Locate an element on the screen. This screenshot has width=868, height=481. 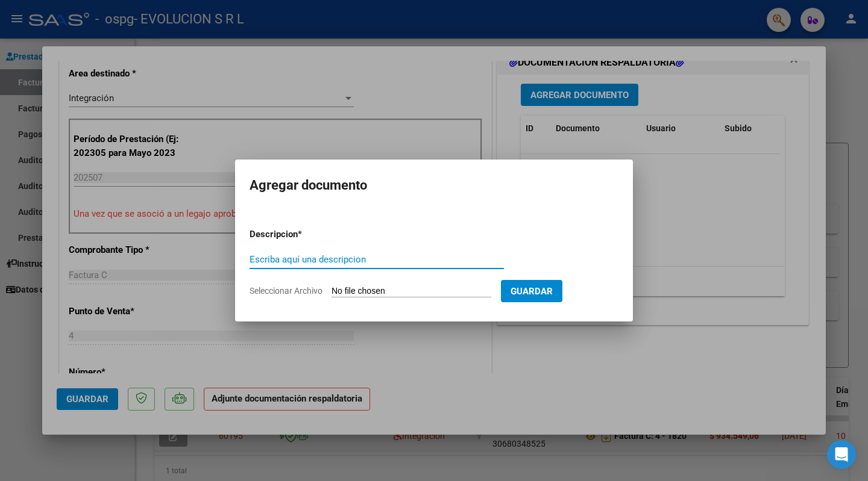
p: Descripcion is located at coordinates (305, 234).